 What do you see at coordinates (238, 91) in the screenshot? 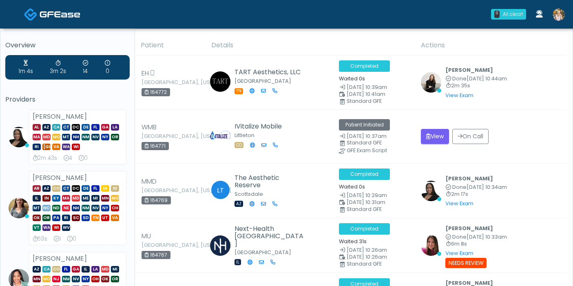
I see `span: TN` at bounding box center [238, 91].